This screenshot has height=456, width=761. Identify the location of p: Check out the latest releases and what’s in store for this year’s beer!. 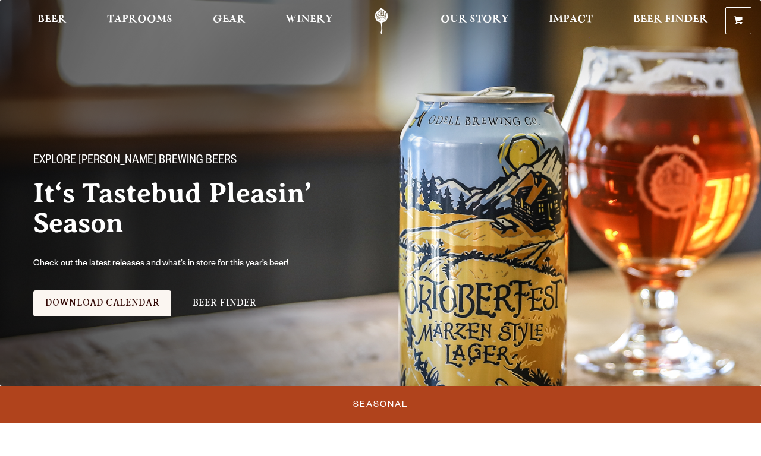
(185, 264).